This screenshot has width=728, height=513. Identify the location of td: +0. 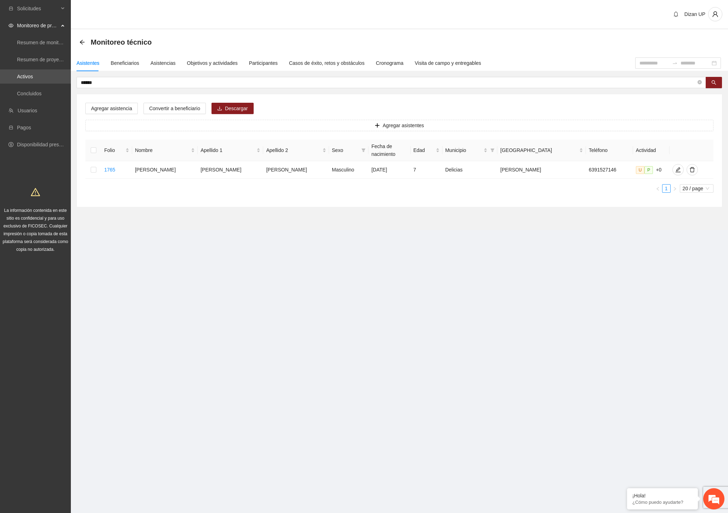
(651, 170).